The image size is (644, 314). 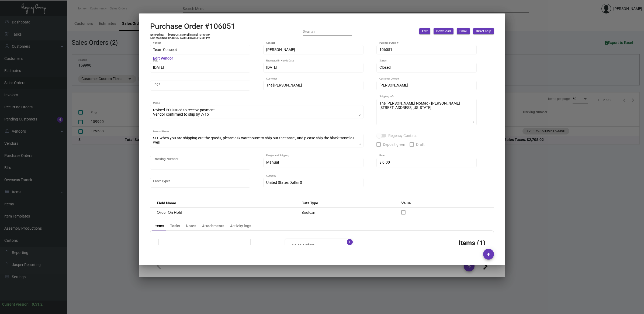 I want to click on div: Attachments, so click(x=213, y=226).